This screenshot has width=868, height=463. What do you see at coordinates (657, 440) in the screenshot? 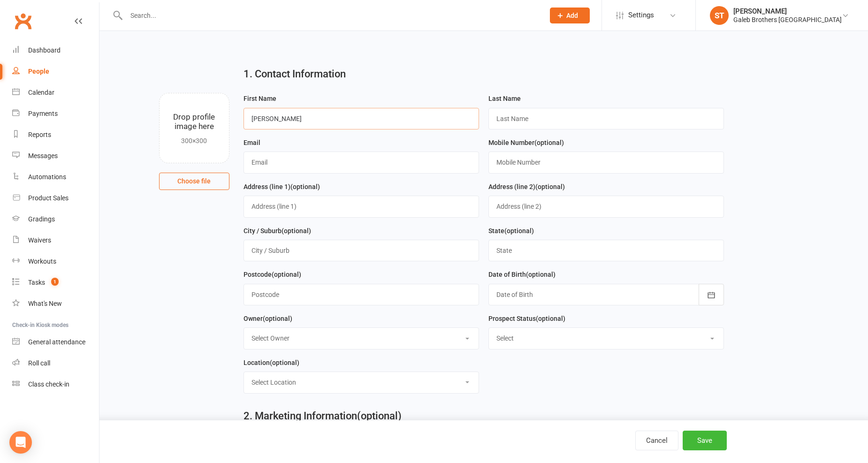
I see `button: Cancel` at bounding box center [657, 440].